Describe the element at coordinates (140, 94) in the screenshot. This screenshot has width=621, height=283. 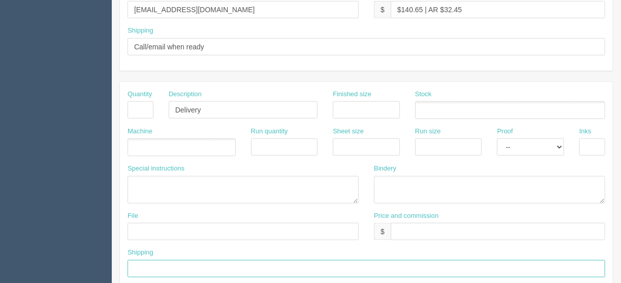
I see `label: Quantity` at that location.